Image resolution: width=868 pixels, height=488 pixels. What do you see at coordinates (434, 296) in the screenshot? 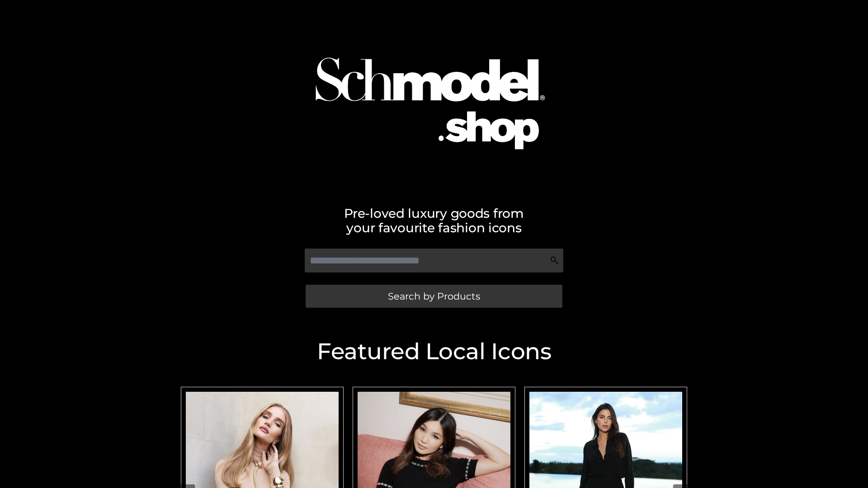
I see `a: Search by Products` at bounding box center [434, 296].